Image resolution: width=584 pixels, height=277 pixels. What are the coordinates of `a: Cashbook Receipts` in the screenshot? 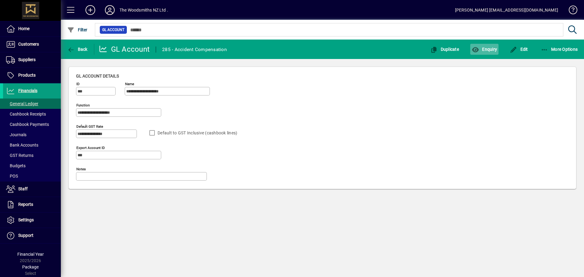 It's located at (32, 114).